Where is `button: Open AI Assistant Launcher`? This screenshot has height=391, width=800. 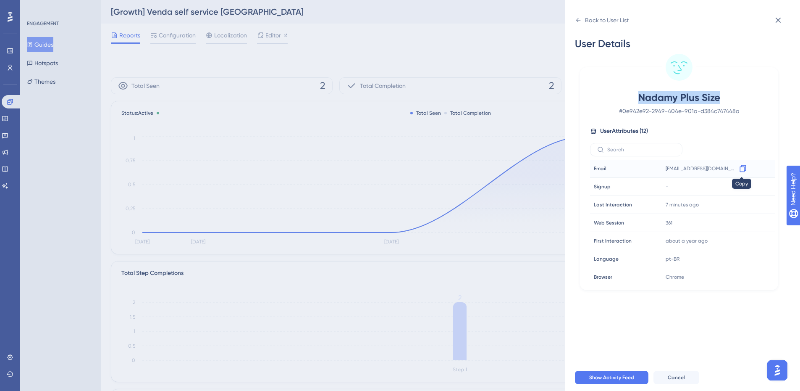
button: Open AI Assistant Launcher is located at coordinates (13, 13).